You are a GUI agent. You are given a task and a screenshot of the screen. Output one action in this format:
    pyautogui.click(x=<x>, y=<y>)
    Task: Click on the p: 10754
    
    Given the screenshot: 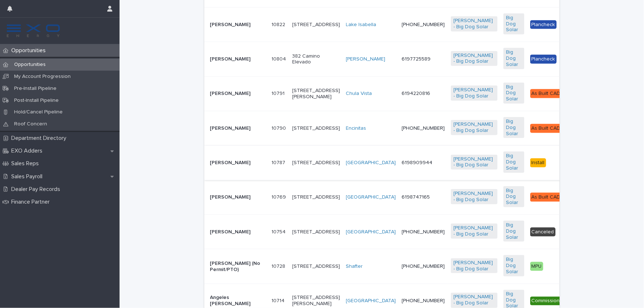 What is the action you would take?
    pyautogui.click(x=279, y=231)
    